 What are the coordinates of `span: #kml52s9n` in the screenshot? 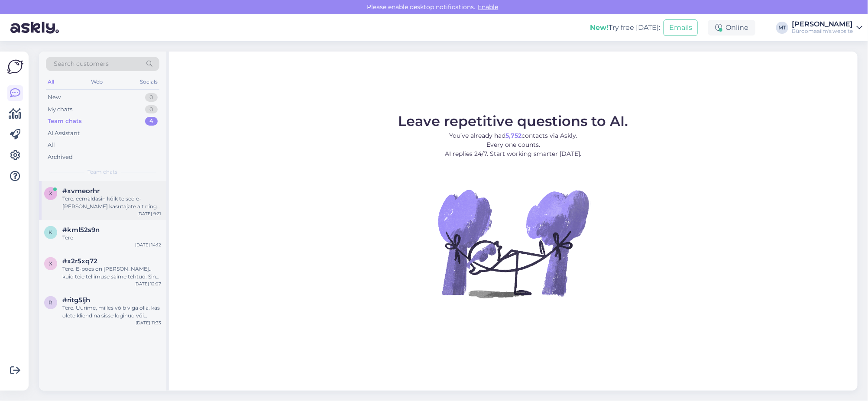 It's located at (81, 230).